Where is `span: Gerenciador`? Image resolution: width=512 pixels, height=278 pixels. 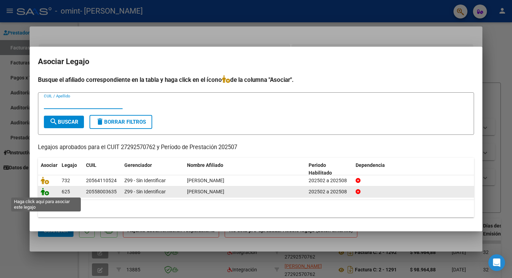
span: Gerenciador is located at coordinates (138, 165).